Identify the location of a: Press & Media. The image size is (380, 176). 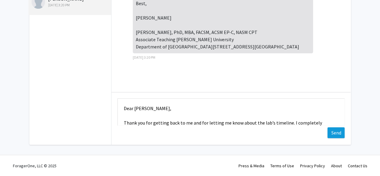
(252, 166).